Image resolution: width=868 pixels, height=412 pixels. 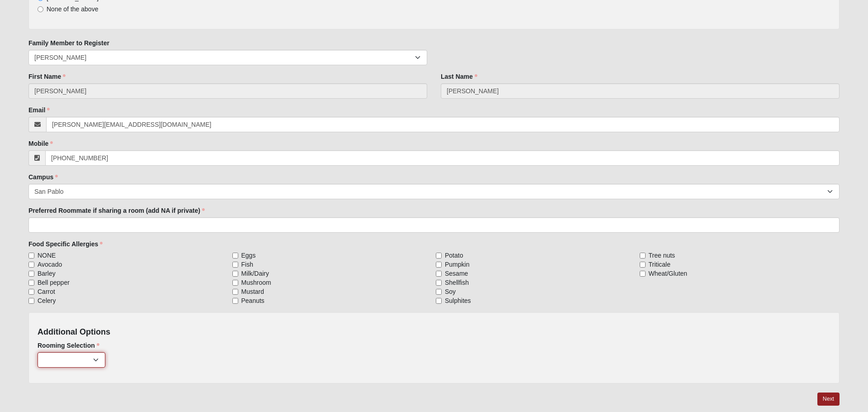 I want to click on a: Next, so click(x=828, y=399).